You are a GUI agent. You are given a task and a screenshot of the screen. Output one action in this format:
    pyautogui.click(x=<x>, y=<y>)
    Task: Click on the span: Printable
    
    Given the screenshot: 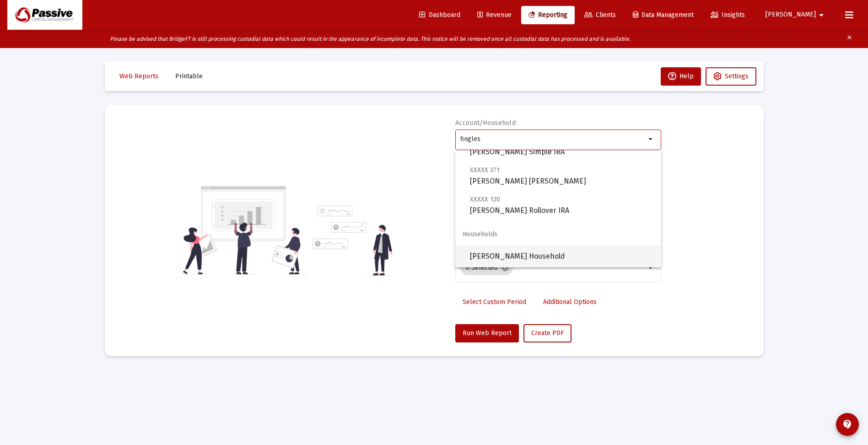 What is the action you would take?
    pyautogui.click(x=189, y=76)
    